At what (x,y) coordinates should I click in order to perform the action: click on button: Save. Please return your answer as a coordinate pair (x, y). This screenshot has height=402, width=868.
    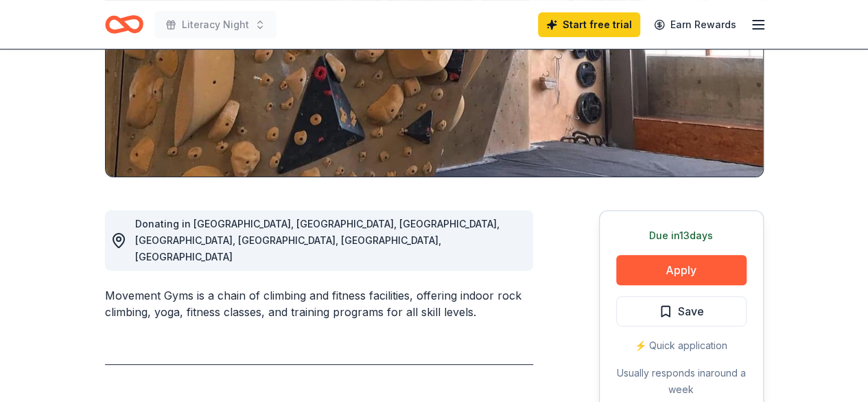
    Looking at the image, I should click on (681, 311).